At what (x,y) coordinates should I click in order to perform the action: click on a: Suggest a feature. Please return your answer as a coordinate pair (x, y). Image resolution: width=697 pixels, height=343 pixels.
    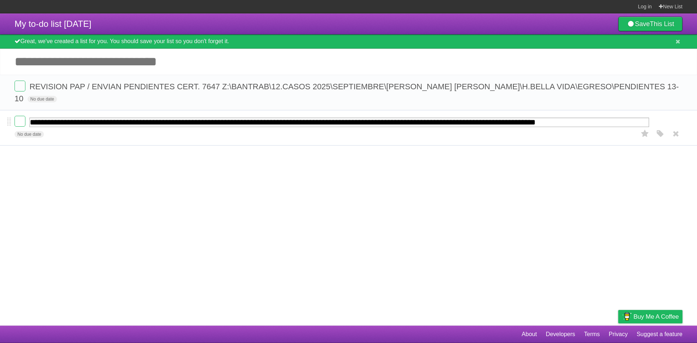
    Looking at the image, I should click on (660, 334).